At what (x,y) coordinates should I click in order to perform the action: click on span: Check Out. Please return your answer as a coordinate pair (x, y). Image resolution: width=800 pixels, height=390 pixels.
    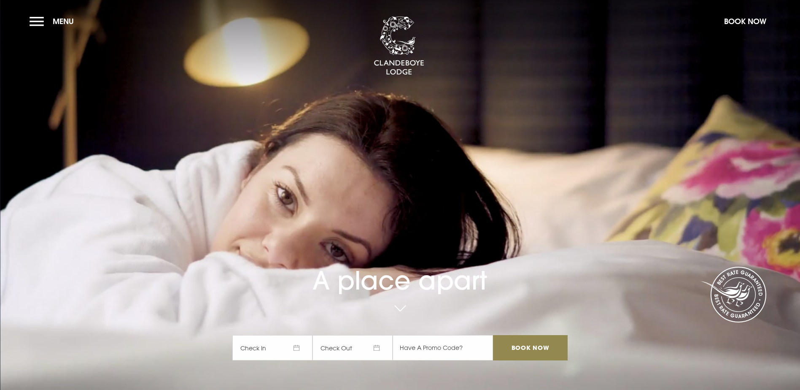
    Looking at the image, I should click on (353, 347).